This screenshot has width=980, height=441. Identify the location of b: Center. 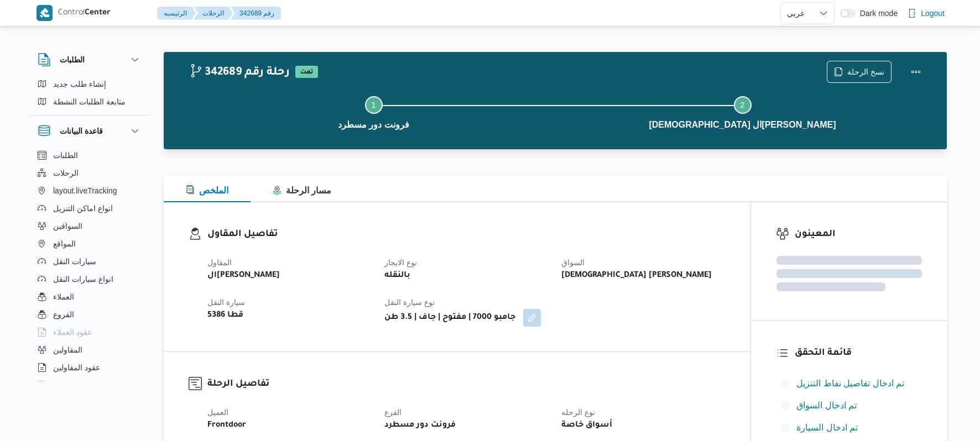
(97, 13).